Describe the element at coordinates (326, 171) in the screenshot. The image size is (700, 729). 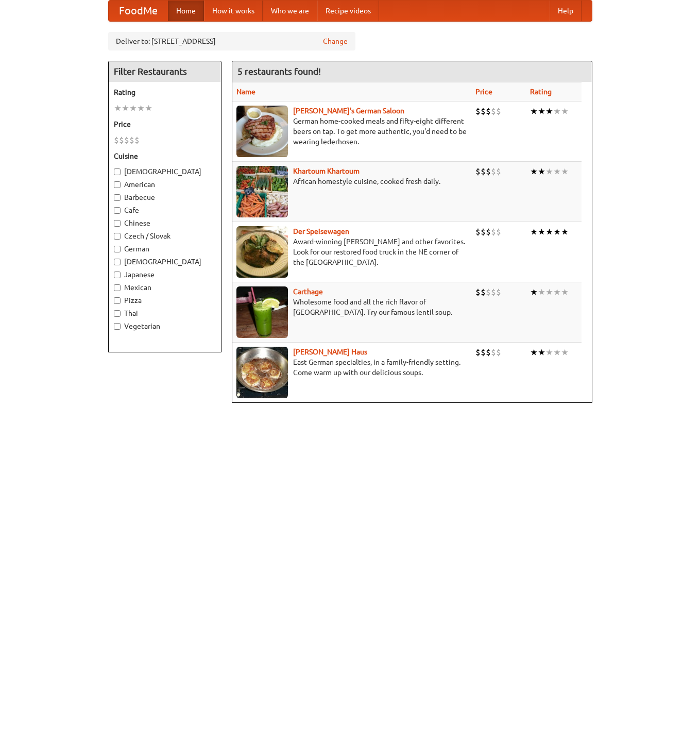
I see `a: Khartoum Khartoum` at that location.